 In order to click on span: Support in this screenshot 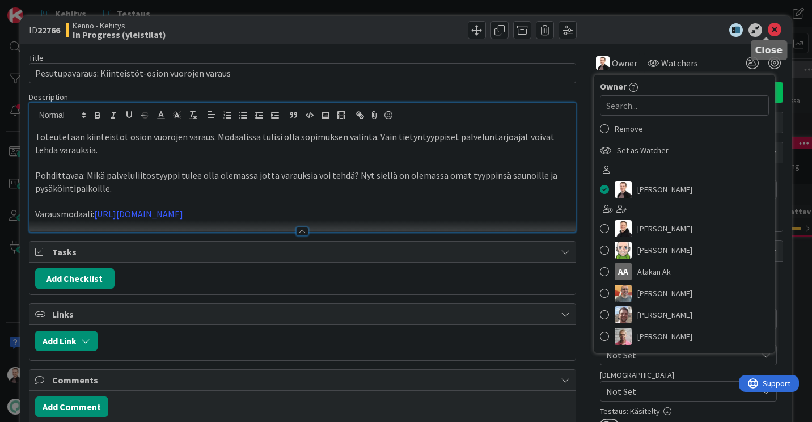, I will do `click(37, 9)`.